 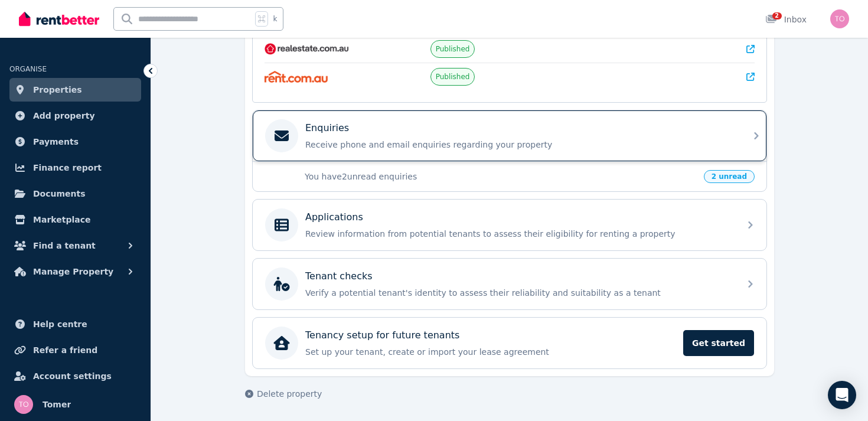 I want to click on span: Refer a friend, so click(x=65, y=350).